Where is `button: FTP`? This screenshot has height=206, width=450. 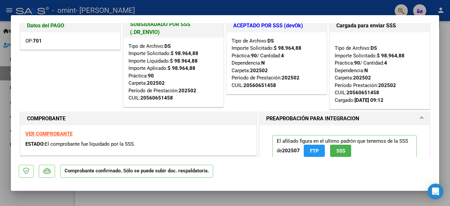
button: FTP is located at coordinates (314, 150).